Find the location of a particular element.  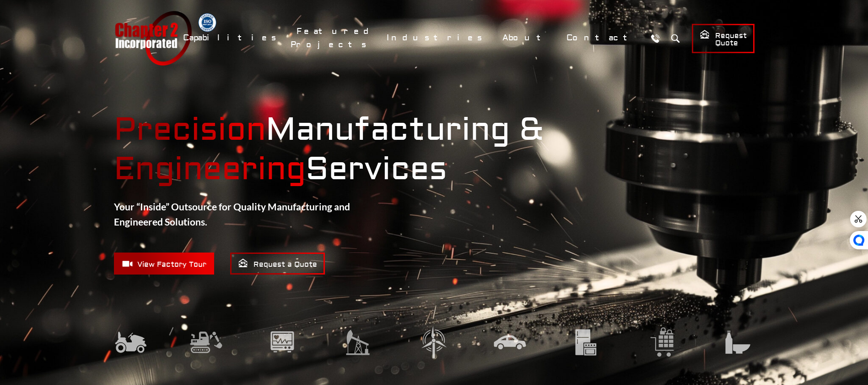

a: About is located at coordinates (526, 38).